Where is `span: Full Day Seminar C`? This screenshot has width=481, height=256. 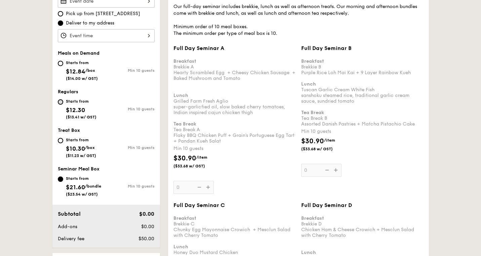 span: Full Day Seminar C is located at coordinates (199, 205).